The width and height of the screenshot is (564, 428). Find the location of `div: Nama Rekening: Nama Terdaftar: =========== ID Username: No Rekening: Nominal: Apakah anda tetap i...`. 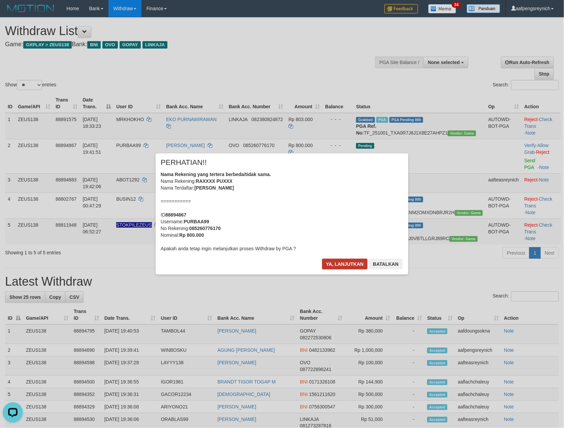

div: Nama Rekening: Nama Terdaftar: =========== ID Username: No Rekening: Nominal: Apakah anda tetap i... is located at coordinates (282, 211).